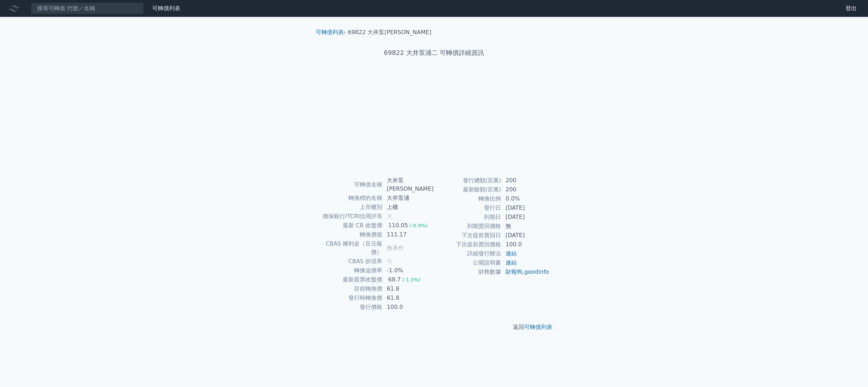 The height and width of the screenshot is (387, 868). What do you see at coordinates (350, 207) in the screenshot?
I see `td: 上市櫃別` at bounding box center [350, 207].